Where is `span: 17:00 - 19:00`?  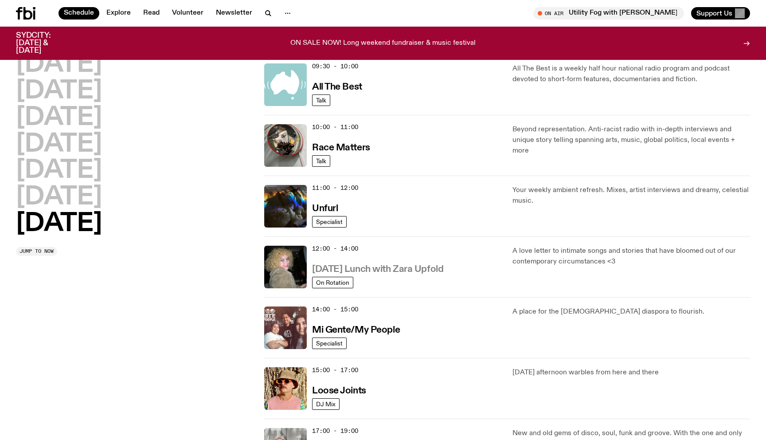
span: 17:00 - 19:00 is located at coordinates (335, 430).